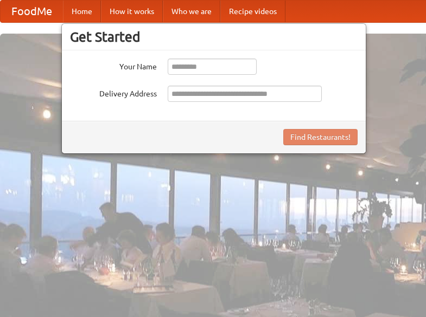 The width and height of the screenshot is (426, 317). Describe the element at coordinates (191, 11) in the screenshot. I see `a: Who we are` at that location.